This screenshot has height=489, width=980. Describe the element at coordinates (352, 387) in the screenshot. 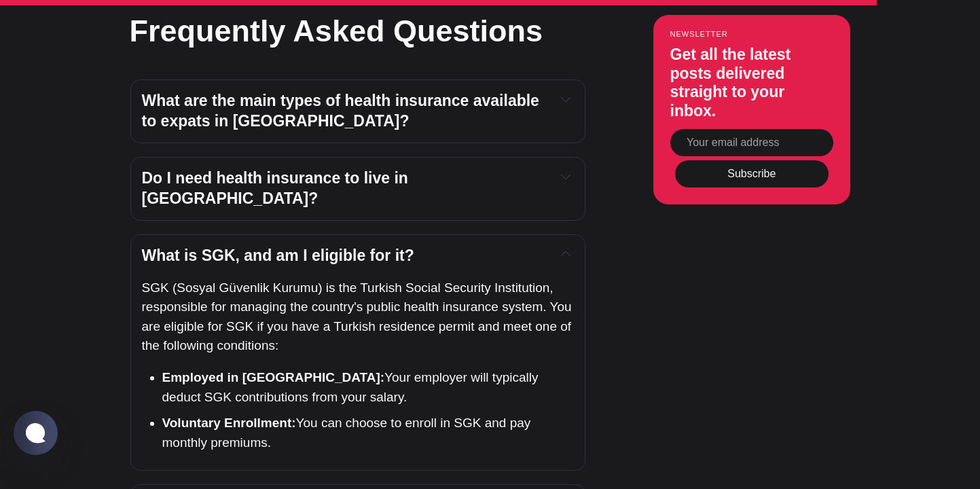

I see `span: Your employer will typically deduct SGK contributions from your salary.` at that location.